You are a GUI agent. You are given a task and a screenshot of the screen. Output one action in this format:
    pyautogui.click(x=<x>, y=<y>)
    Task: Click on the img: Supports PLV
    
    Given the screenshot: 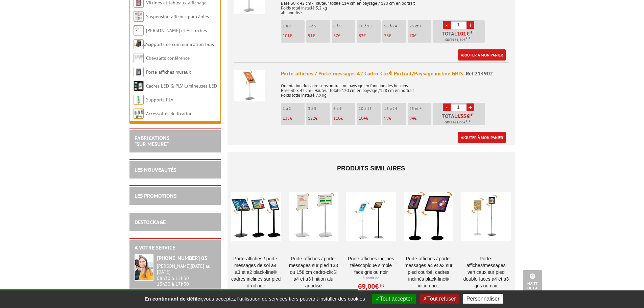 What is the action you would take?
    pyautogui.click(x=139, y=100)
    